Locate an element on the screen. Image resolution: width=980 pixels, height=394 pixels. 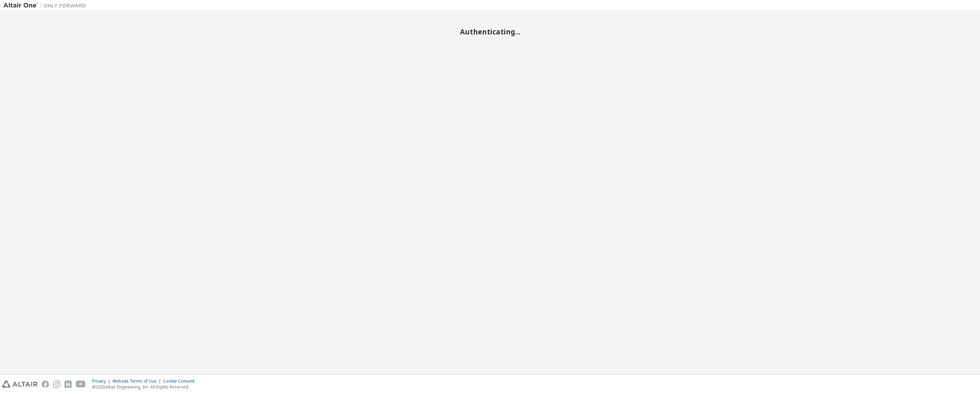
img: youtube.svg is located at coordinates (81, 384).